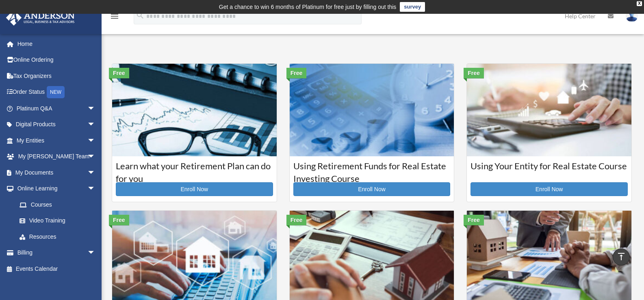 The width and height of the screenshot is (644, 300). Describe the element at coordinates (549, 170) in the screenshot. I see `h3: Using Your Entity for Real Estate Course` at that location.